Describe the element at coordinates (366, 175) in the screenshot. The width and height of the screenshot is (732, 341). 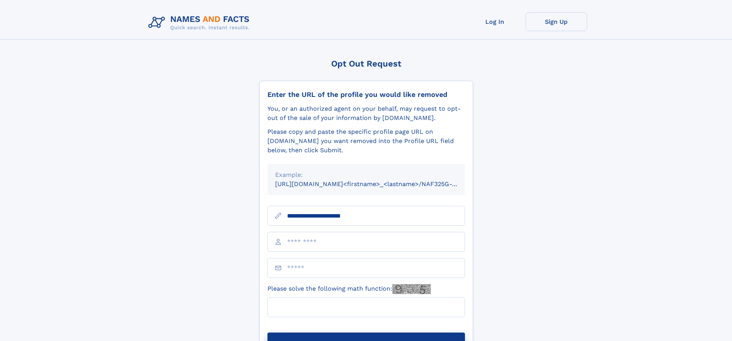
I see `div: Example:` at that location.